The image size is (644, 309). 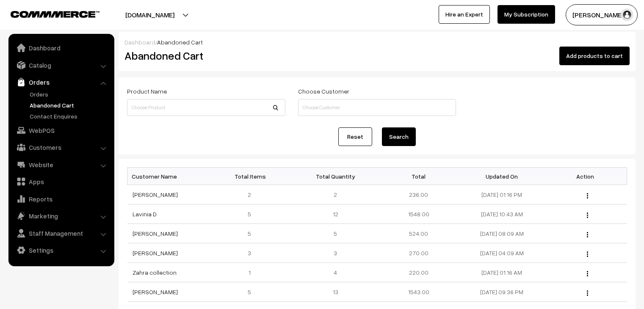 I want to click on td: 1548.00, so click(x=418, y=214).